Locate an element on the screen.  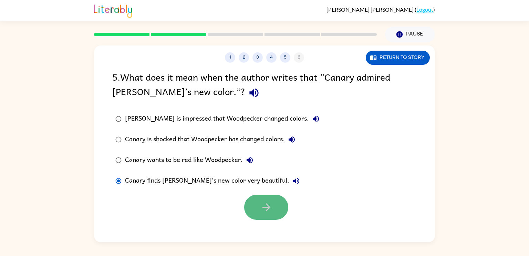
div: Canary wants to be red like Woodpecker. is located at coordinates (191, 160).